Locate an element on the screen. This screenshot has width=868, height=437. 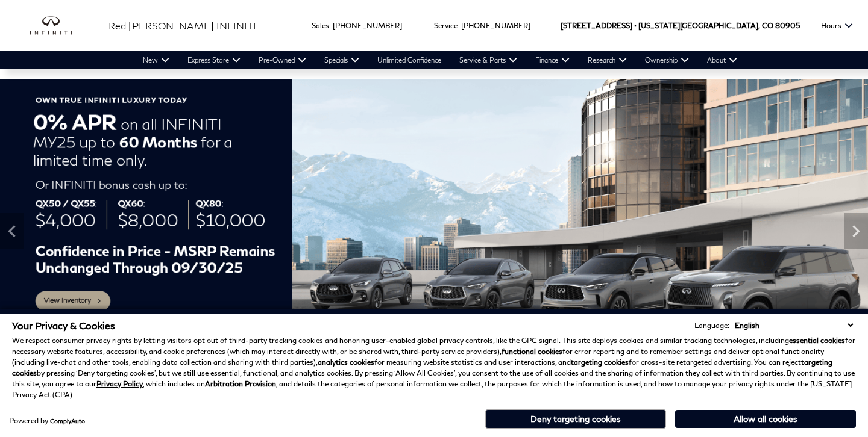
nav: Main Navigation is located at coordinates (440, 60).